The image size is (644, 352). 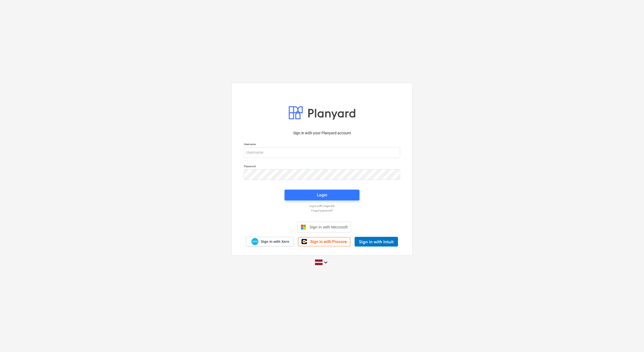 I want to click on p: Forgot password?, so click(x=322, y=210).